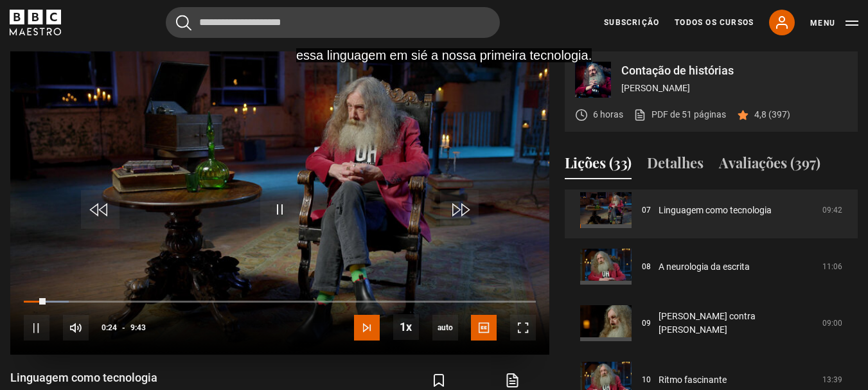  I want to click on font: Lições (33), so click(598, 163).